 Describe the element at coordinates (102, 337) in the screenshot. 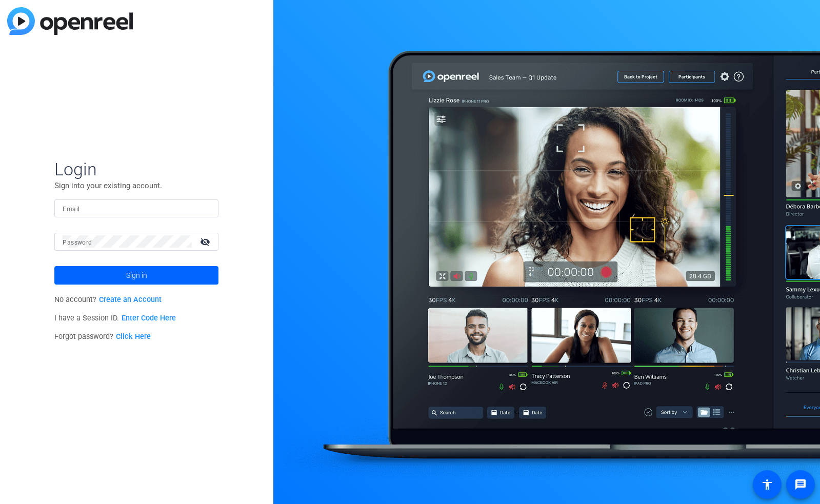

I see `span: Forgot password?` at that location.